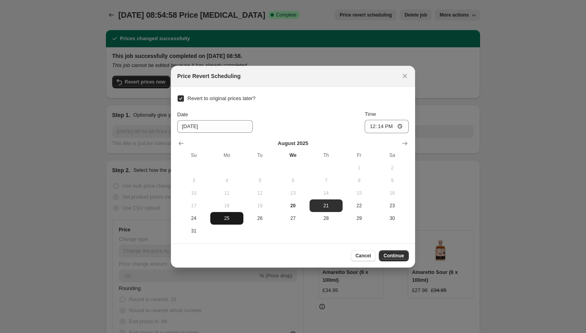  I want to click on span: 16, so click(392, 193).